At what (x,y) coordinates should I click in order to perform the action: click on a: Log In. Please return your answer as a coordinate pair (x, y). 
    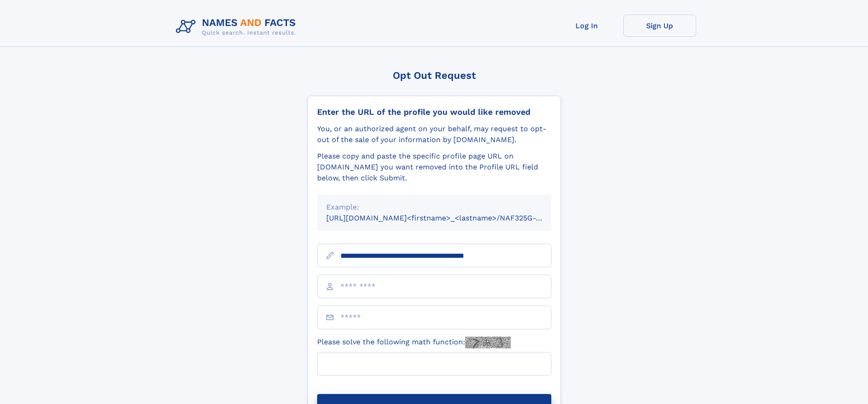
    Looking at the image, I should click on (587, 26).